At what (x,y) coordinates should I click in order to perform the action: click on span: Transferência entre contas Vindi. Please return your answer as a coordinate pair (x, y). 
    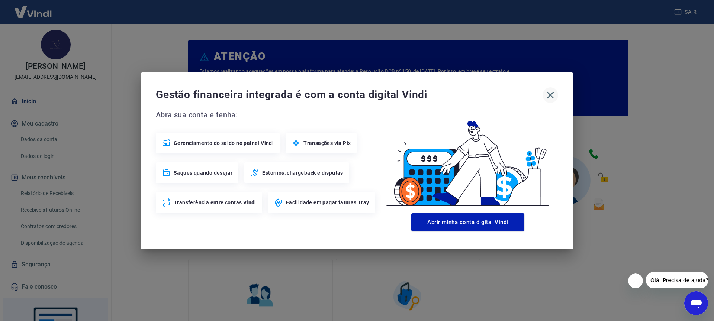
    Looking at the image, I should click on (215, 203).